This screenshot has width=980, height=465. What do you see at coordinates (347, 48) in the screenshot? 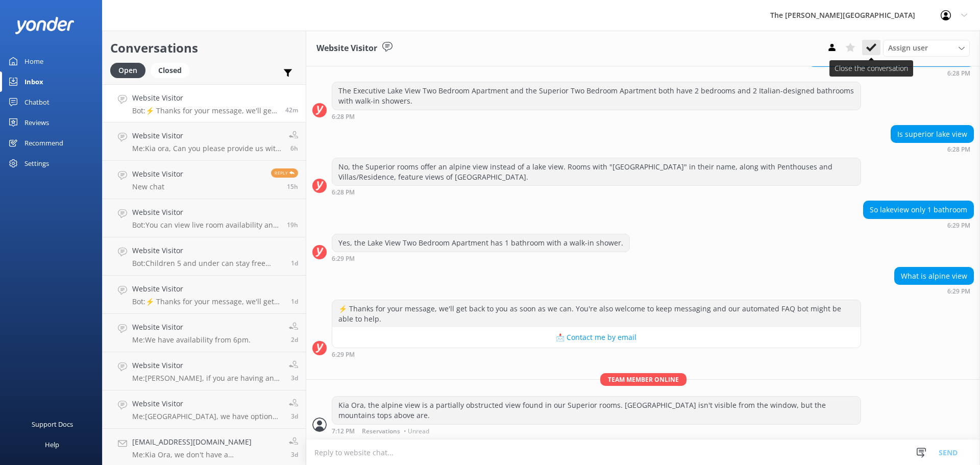
I see `h3: Website Visitor` at bounding box center [347, 48].